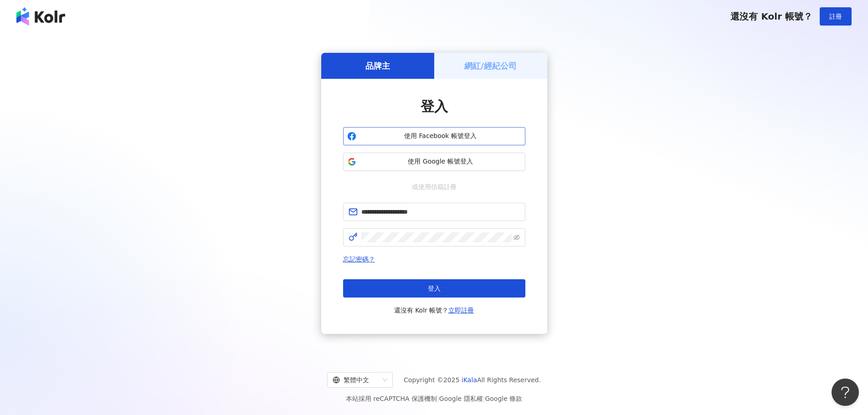 Image resolution: width=868 pixels, height=415 pixels. What do you see at coordinates (517, 237) in the screenshot?
I see `span: eye-invisible` at bounding box center [517, 237].